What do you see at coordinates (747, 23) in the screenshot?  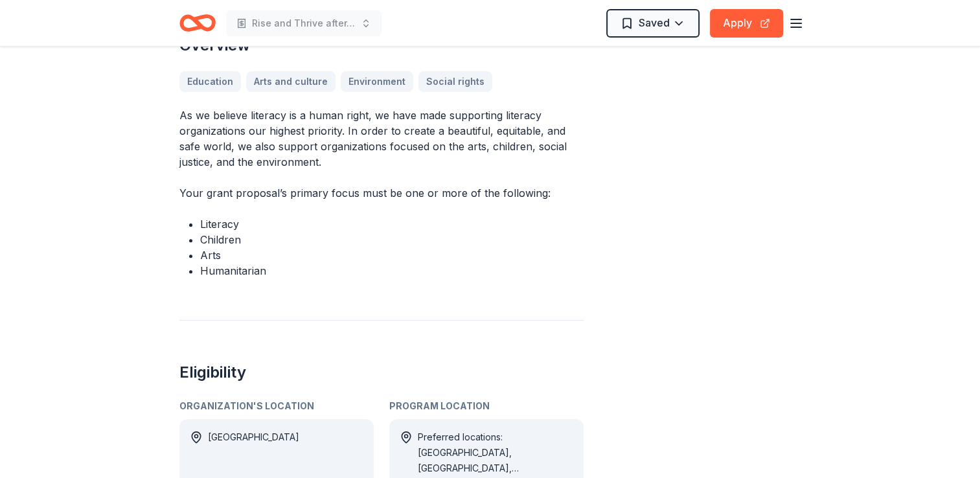 I see `button: Apply` at bounding box center [747, 23].